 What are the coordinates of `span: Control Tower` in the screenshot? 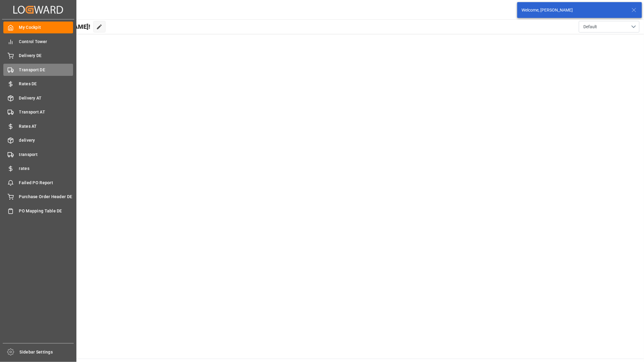 It's located at (46, 42).